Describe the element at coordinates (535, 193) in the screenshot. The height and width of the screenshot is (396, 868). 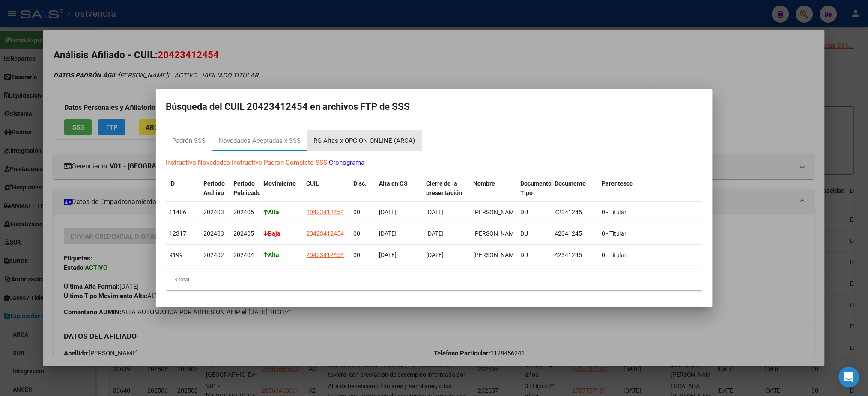
I see `datatable-header-cell: Documento Tipo` at that location.